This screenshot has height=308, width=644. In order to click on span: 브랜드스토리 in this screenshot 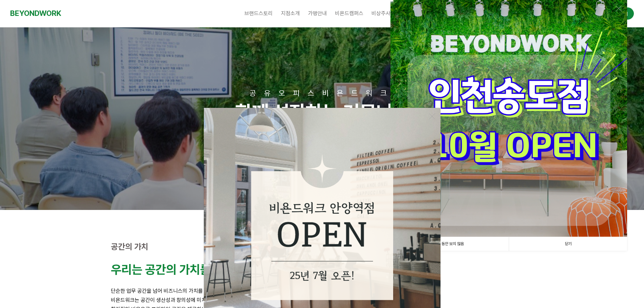, I will do `click(258, 13)`.